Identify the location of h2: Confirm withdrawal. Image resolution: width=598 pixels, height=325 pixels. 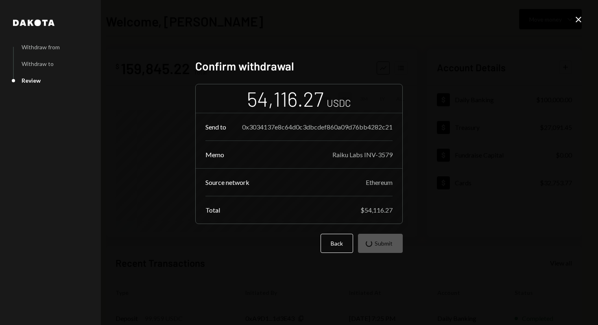
(299, 66).